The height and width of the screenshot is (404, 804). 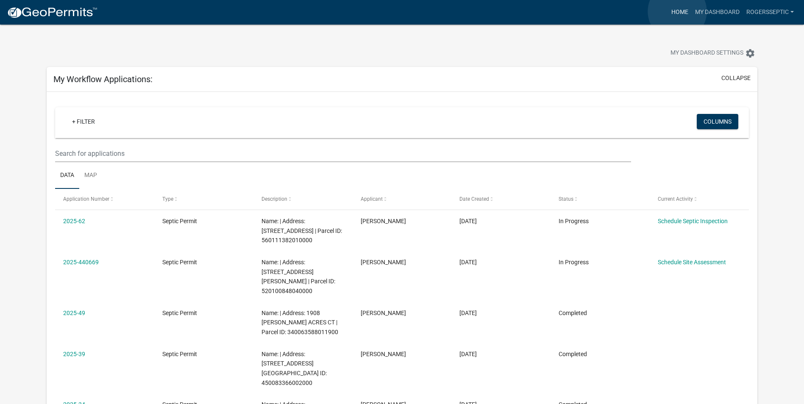 What do you see at coordinates (74, 221) in the screenshot?
I see `a: 2025-62` at bounding box center [74, 221].